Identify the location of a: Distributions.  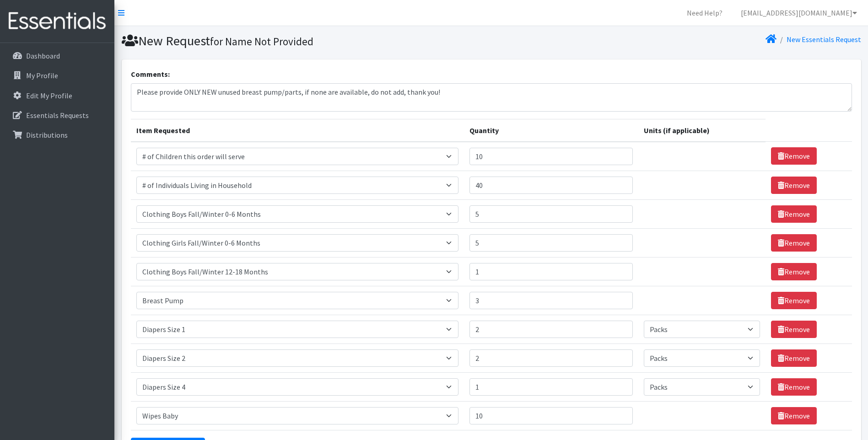
(58, 135).